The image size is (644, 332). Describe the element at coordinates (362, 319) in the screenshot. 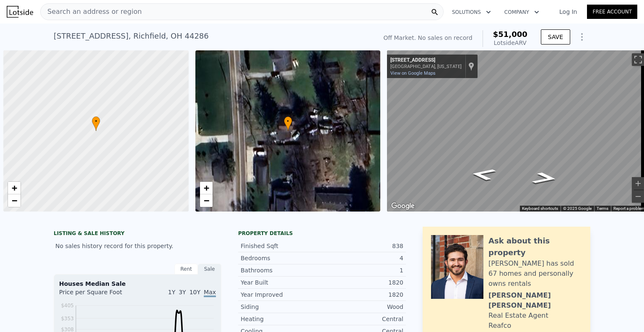

I see `div: Central` at that location.